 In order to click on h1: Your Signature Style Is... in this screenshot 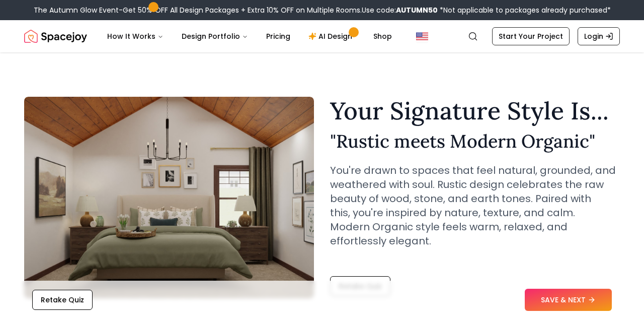, I will do `click(475, 111)`.